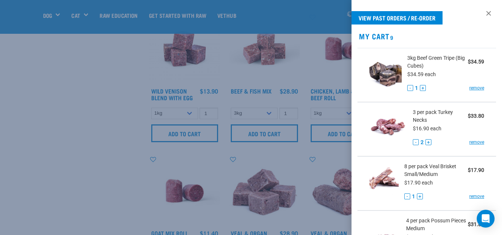  What do you see at coordinates (427, 129) in the screenshot?
I see `span: $16.90 each` at bounding box center [427, 129].